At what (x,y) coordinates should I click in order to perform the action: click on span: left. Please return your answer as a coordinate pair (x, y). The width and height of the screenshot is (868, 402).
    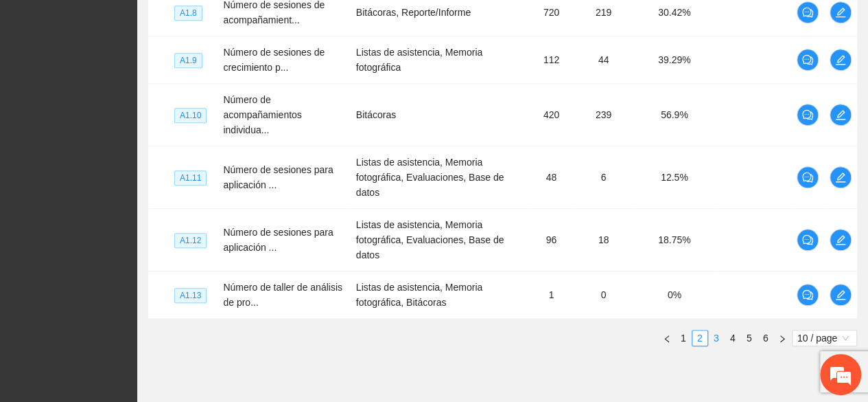
    Looking at the image, I should click on (667, 338).